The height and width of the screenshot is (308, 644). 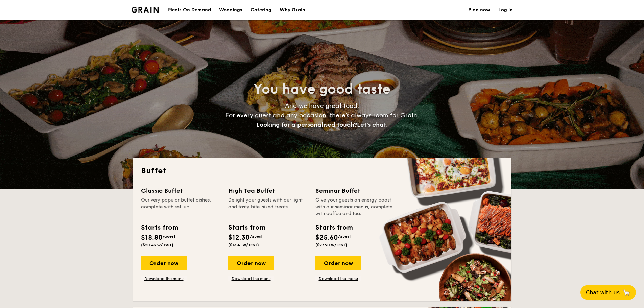 I want to click on span: $25.60, so click(x=327, y=238).